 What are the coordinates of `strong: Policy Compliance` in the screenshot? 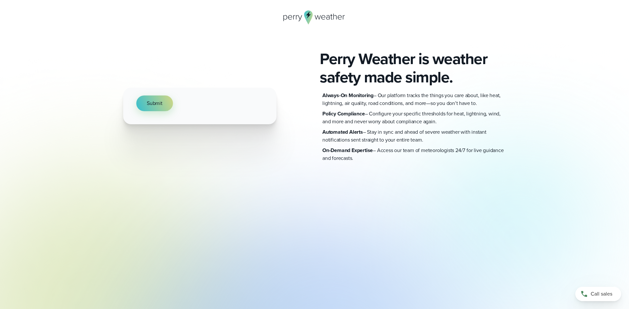 It's located at (343, 114).